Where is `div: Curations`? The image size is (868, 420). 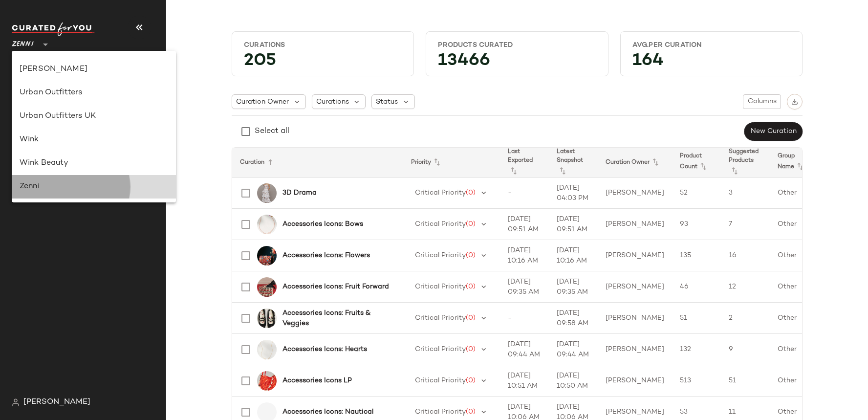
div: Curations is located at coordinates (323, 45).